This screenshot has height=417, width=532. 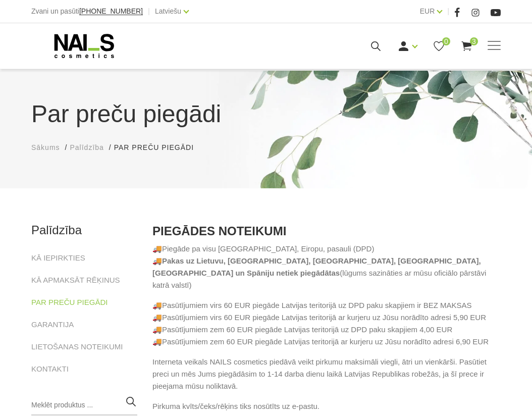 I want to click on a: Latviešu, so click(x=168, y=11).